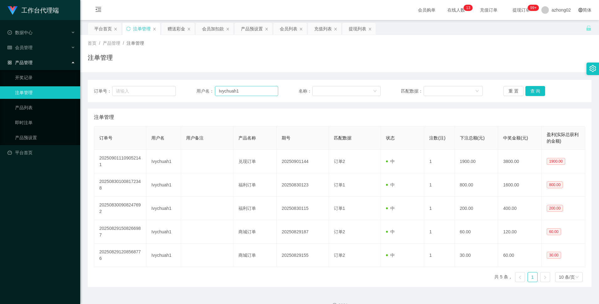 The width and height of the screenshot is (599, 304). Describe the element at coordinates (103, 29) in the screenshot. I see `div: 平台首页` at that location.